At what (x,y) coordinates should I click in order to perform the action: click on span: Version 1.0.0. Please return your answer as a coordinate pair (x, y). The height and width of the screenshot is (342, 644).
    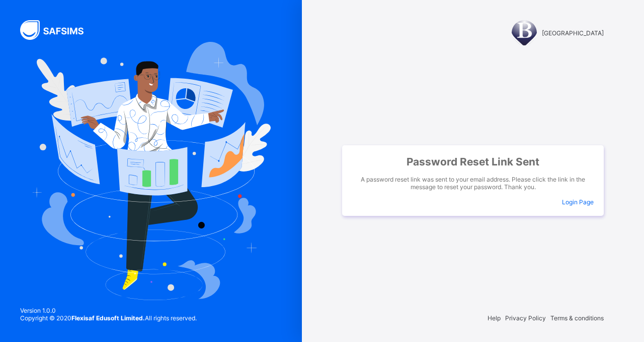
    Looking at the image, I should click on (108, 310).